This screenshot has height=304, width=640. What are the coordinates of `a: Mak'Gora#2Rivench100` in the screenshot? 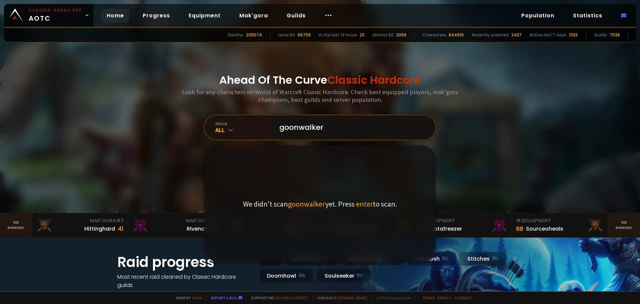 It's located at (176, 225).